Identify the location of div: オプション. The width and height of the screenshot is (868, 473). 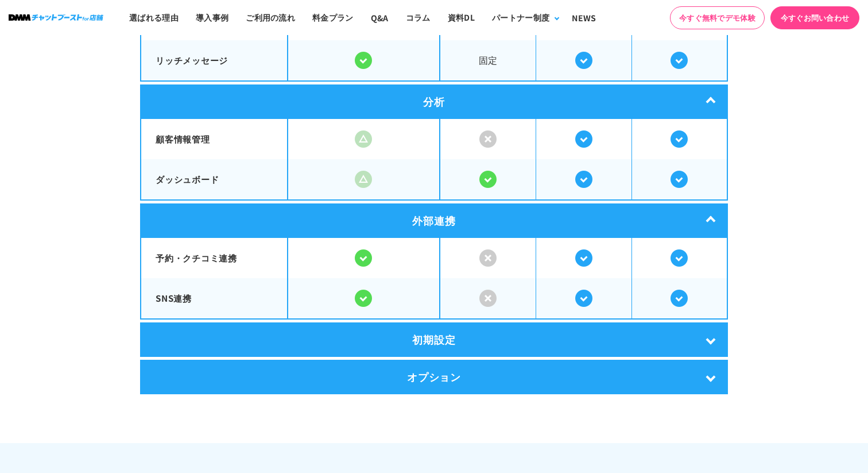
(434, 377).